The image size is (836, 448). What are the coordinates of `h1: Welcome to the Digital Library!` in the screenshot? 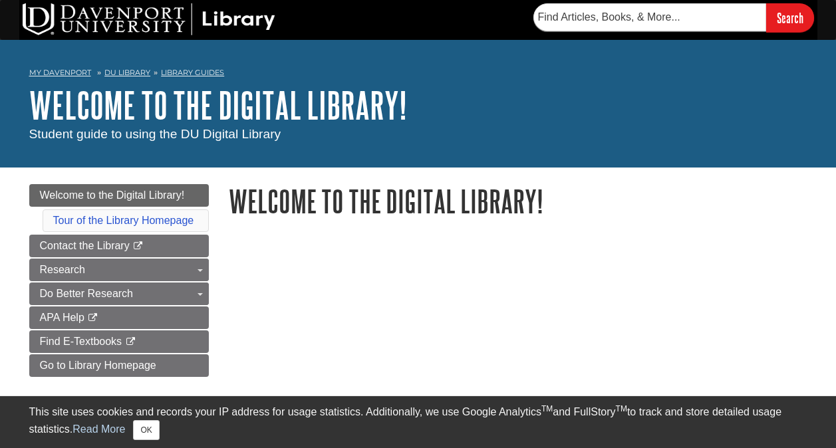 It's located at (518, 201).